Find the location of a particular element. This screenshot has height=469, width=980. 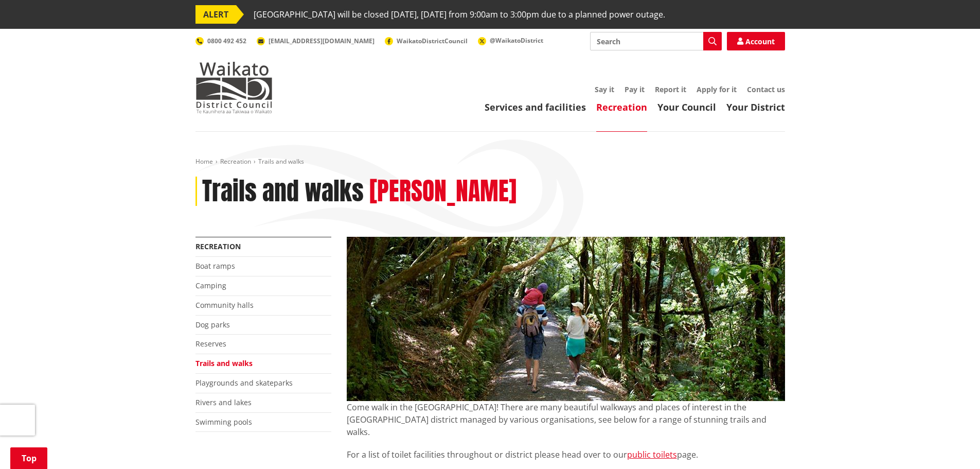

span: 0800 492 452 is located at coordinates (227, 41).